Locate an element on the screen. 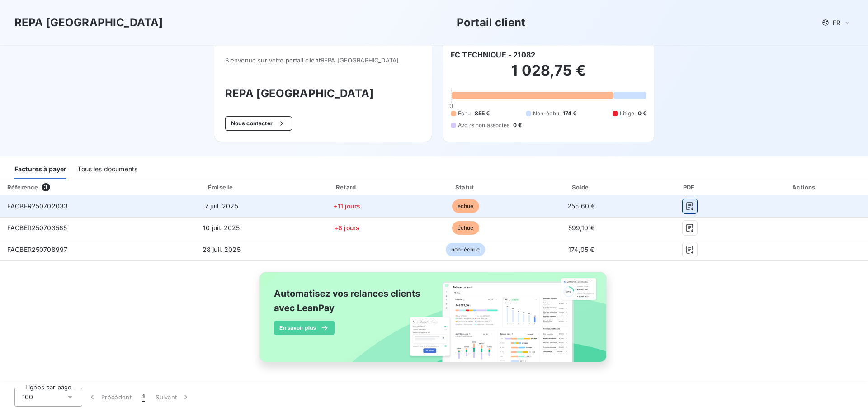  span: 1 is located at coordinates (143, 397).